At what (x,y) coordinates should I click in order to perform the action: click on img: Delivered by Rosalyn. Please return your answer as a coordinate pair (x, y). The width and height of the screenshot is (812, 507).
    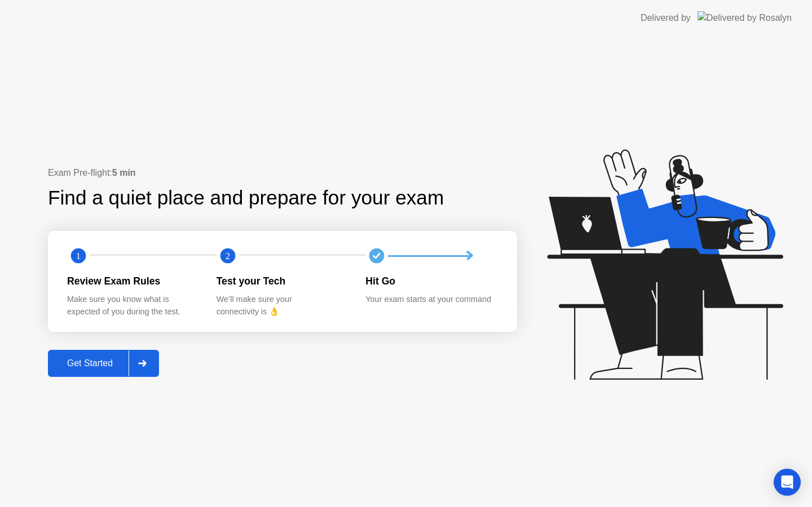
    Looking at the image, I should click on (744, 18).